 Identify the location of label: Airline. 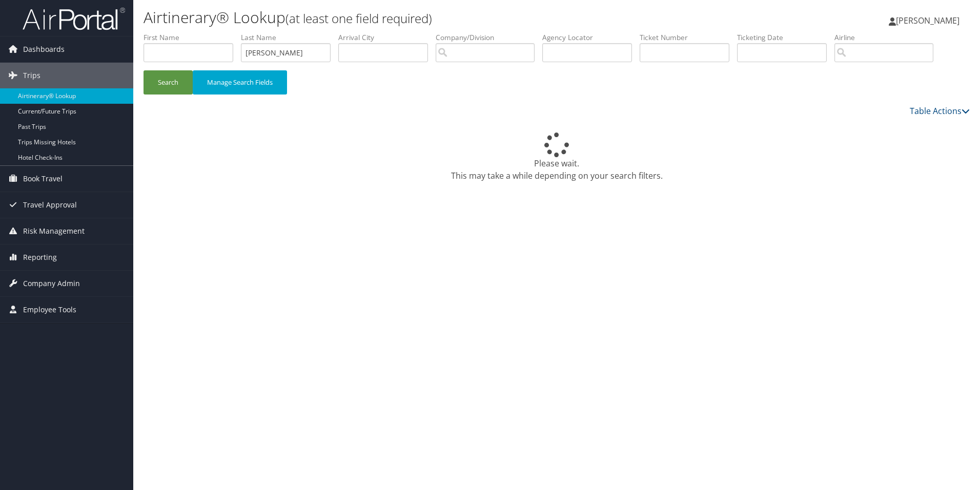
(888, 38).